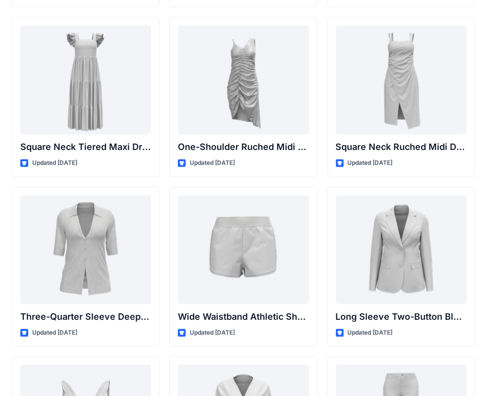 This screenshot has height=396, width=487. I want to click on a: Square Neck Ruched Midi Dress with Asymmetrical Hem, so click(401, 80).